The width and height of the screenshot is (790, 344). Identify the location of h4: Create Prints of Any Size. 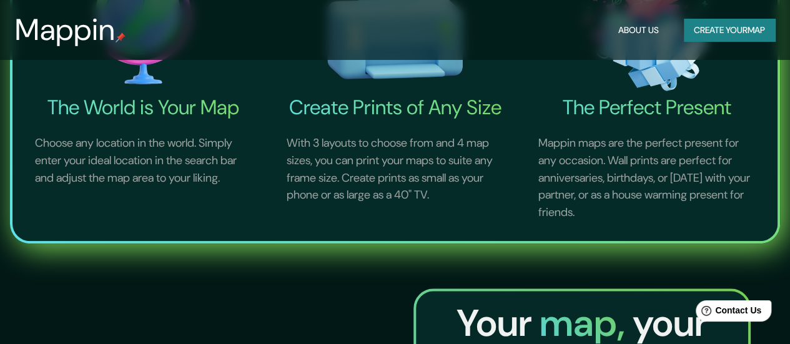
(395, 107).